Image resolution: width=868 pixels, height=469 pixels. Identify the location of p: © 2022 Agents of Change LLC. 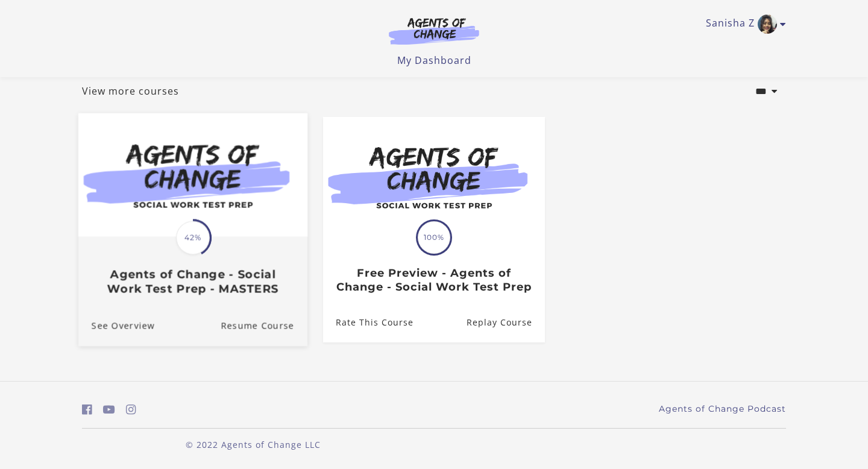
(253, 444).